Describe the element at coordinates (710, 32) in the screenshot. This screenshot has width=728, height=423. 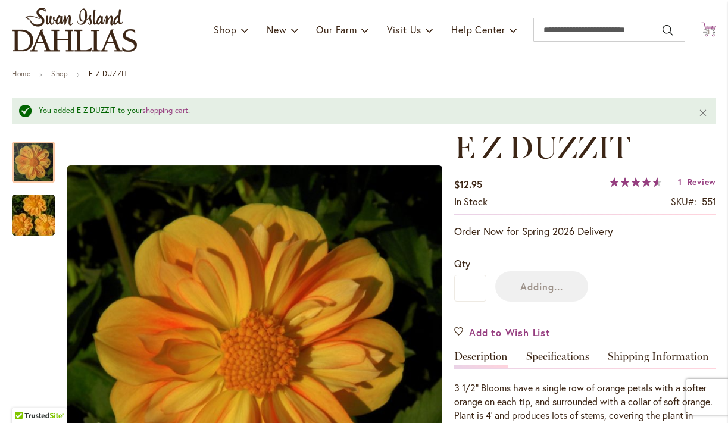
I see `img: Loading...` at that location.